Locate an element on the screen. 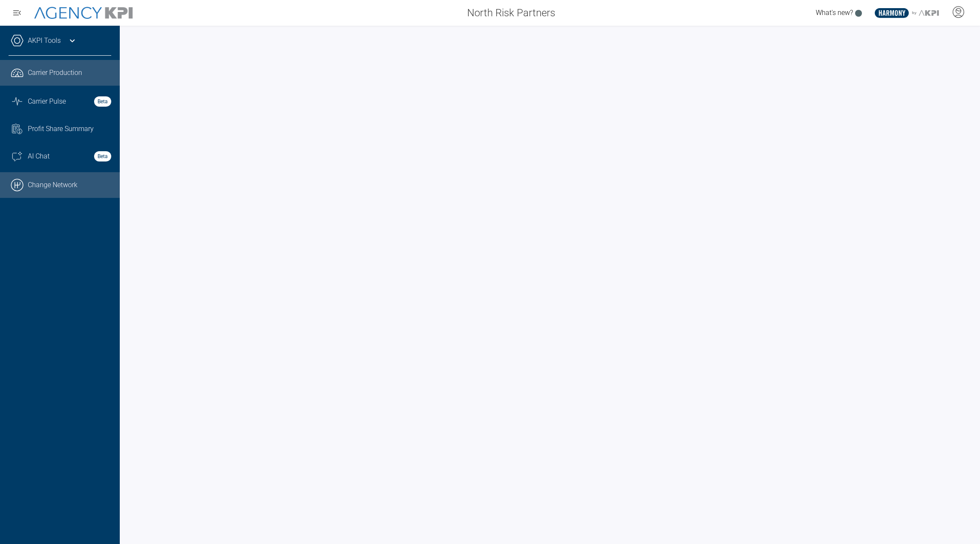  span: North Risk Partners is located at coordinates (512, 13).